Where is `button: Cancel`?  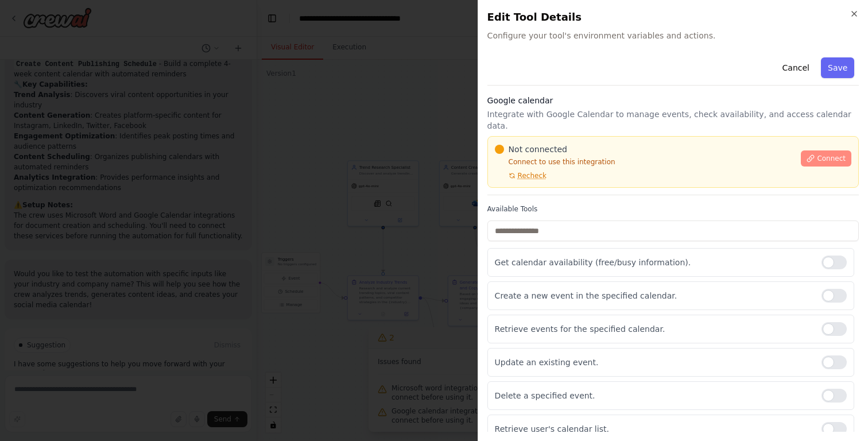
button: Cancel is located at coordinates (795, 68).